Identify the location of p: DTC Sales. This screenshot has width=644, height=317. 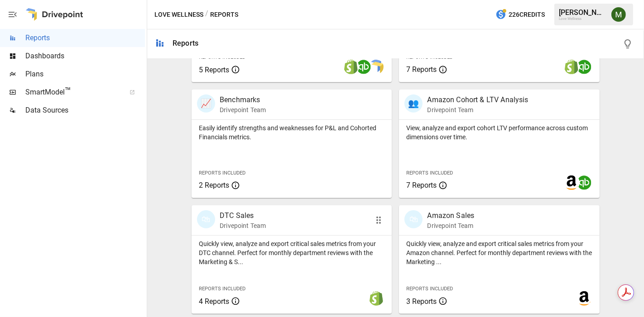
(243, 216).